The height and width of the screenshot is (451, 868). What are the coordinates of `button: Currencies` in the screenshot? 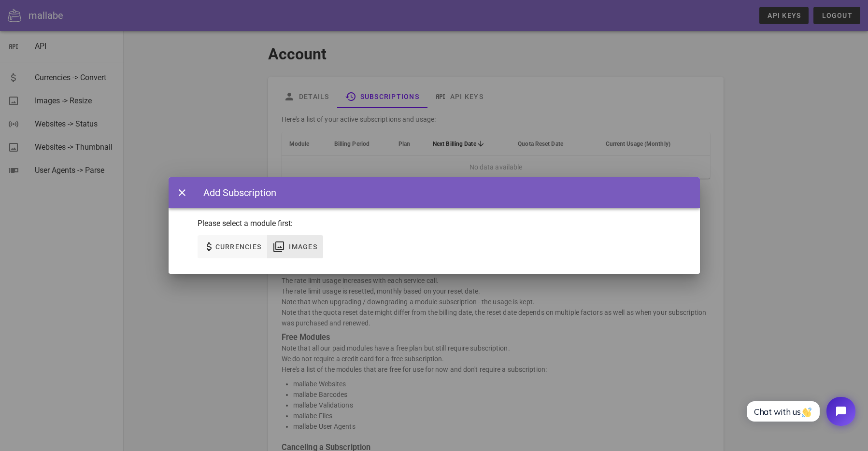 It's located at (232, 246).